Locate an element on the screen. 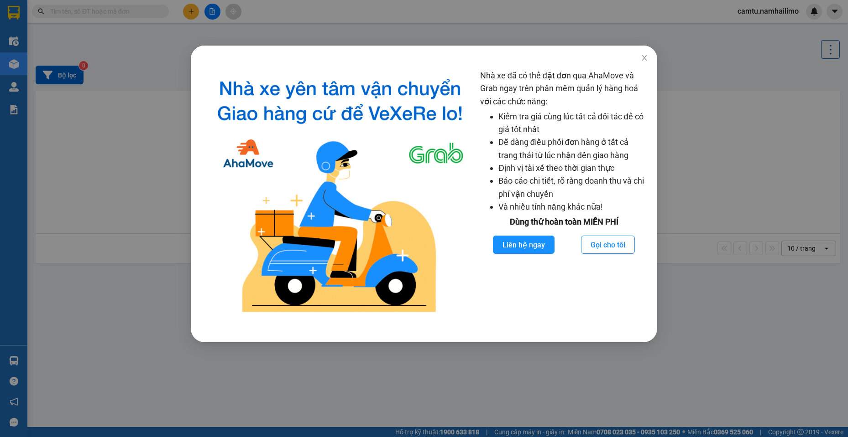 This screenshot has height=437, width=848. li: Kiểm tra giá cùng lúc tất cả đối tác để có giá tốt nhất is located at coordinates (573, 123).